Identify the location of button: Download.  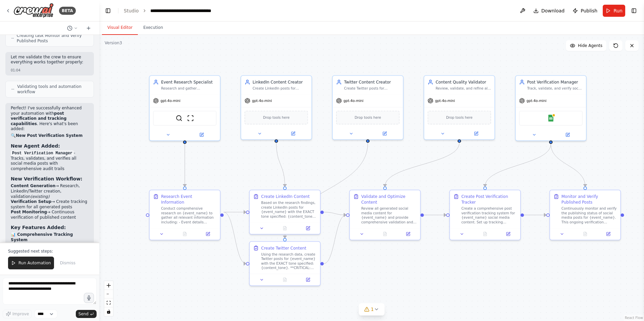
(549, 11).